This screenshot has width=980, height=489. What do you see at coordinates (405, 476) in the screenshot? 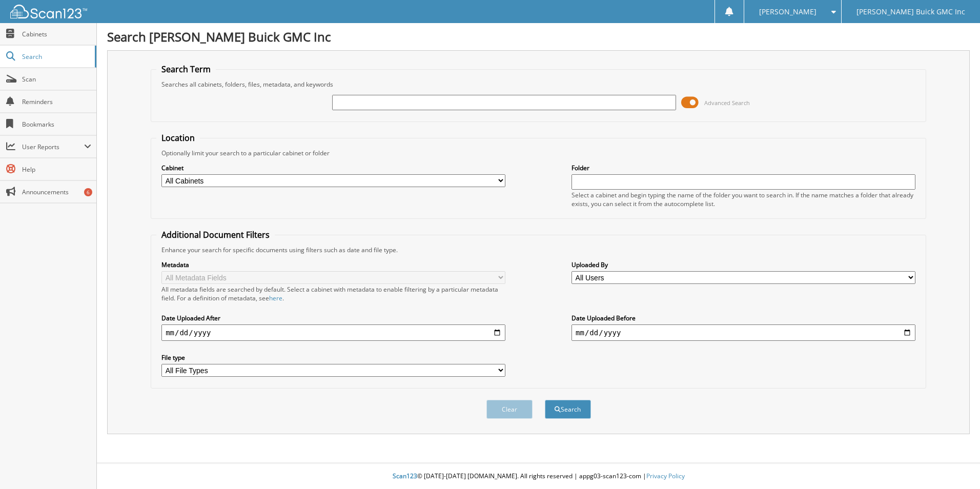
I see `span: Scan123` at bounding box center [405, 476].